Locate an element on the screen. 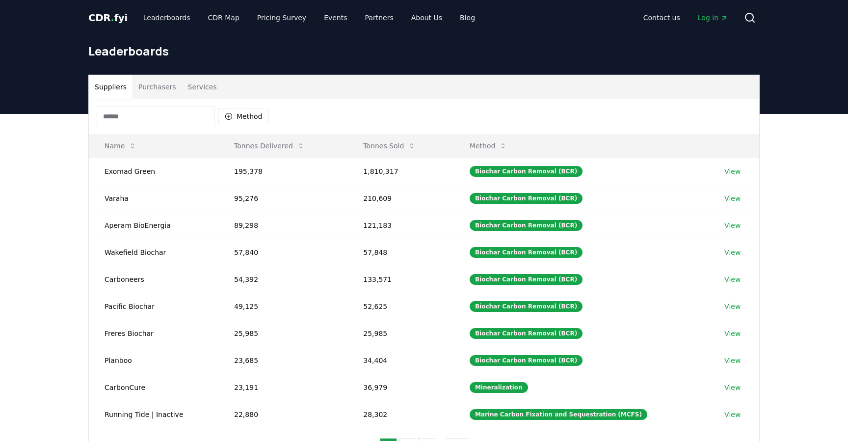  span: CDR fyi is located at coordinates (108, 18).